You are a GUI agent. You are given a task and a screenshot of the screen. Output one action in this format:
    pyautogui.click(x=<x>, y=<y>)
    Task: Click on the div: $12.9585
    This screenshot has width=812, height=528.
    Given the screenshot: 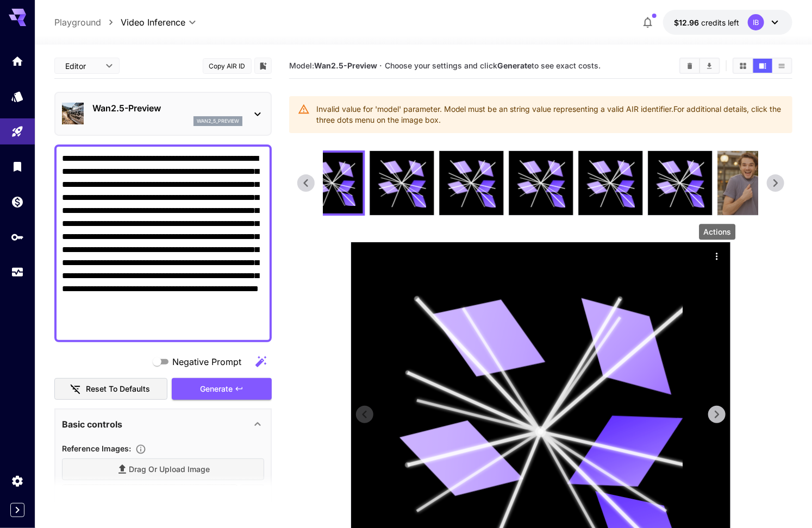 What is the action you would take?
    pyautogui.click(x=707, y=22)
    